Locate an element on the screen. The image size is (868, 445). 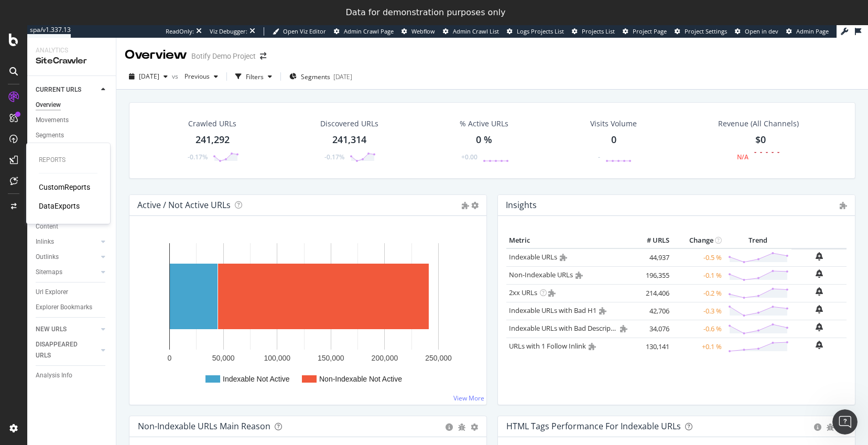
div: 241,292 is located at coordinates (212, 140).